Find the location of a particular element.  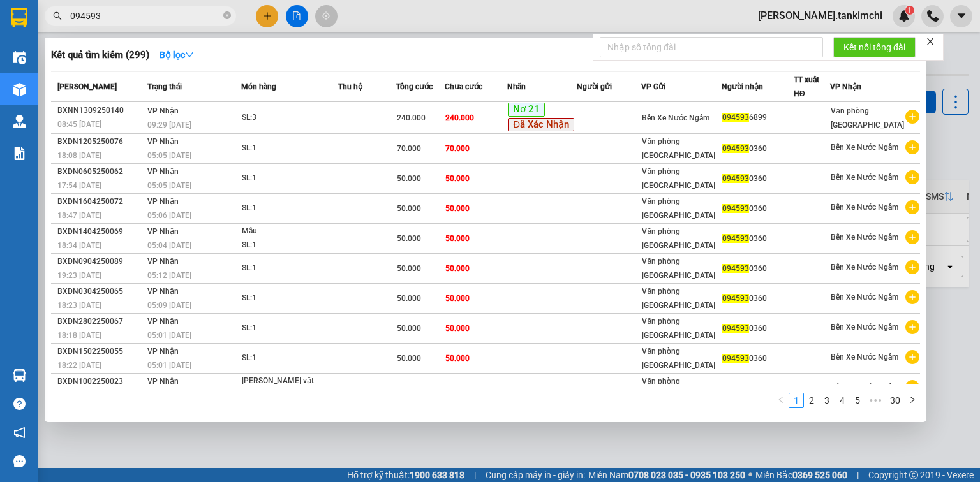

span: Người gửi is located at coordinates (594, 87).